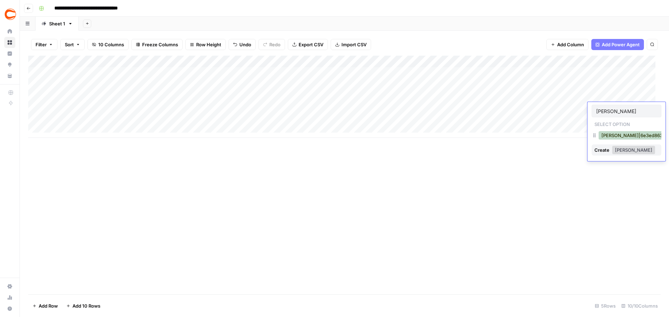  I want to click on button: Add Power Agent, so click(617, 45).